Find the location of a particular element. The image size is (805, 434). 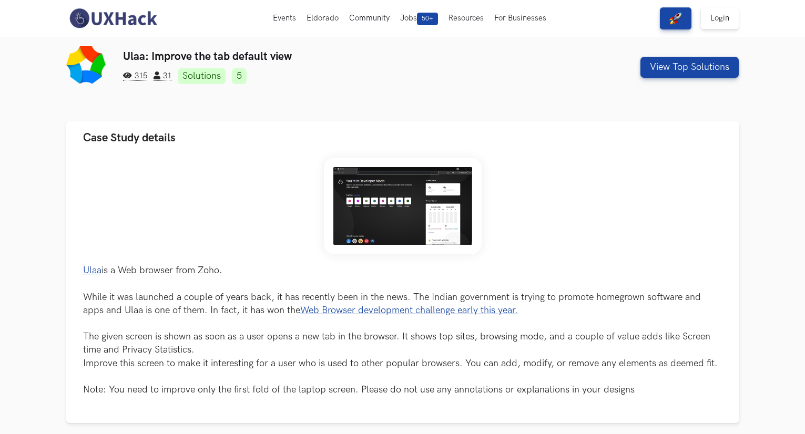

button: Case Study details is located at coordinates (403, 138).